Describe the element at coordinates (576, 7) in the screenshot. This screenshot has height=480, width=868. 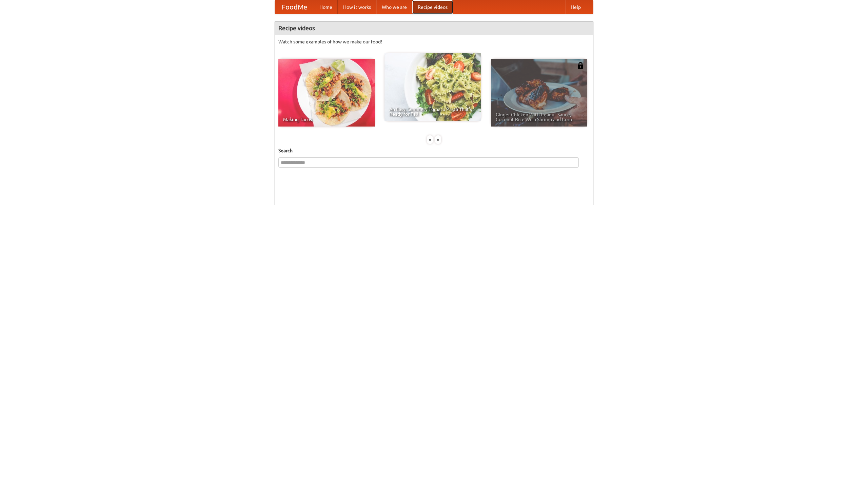
I see `a: Help` at that location.